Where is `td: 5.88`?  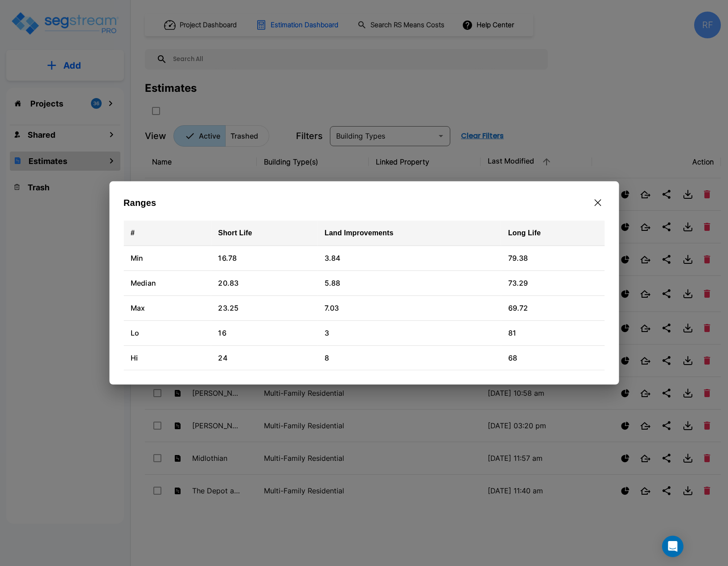
td: 5.88 is located at coordinates (409, 283).